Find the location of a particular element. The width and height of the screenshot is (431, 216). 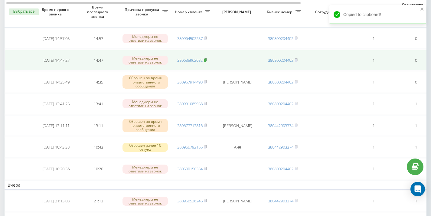

a: 380931085958 is located at coordinates (190, 104).